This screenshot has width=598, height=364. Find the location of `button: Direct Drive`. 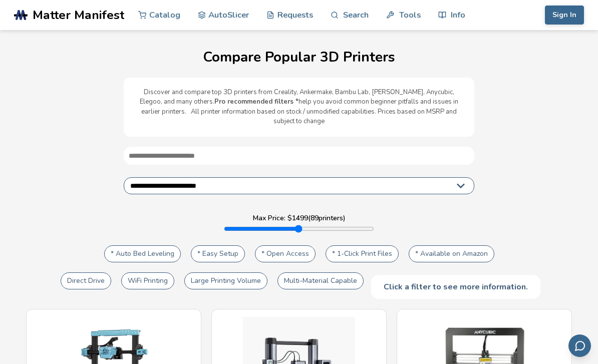

button: Direct Drive is located at coordinates (86, 281).